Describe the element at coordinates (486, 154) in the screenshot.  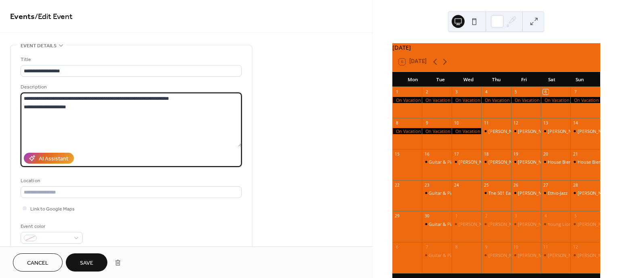
I see `div: 18` at that location.